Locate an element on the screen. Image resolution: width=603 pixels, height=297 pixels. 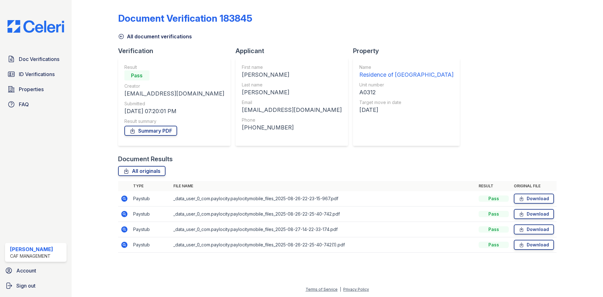
a: Doc Verifications is located at coordinates (36, 59).